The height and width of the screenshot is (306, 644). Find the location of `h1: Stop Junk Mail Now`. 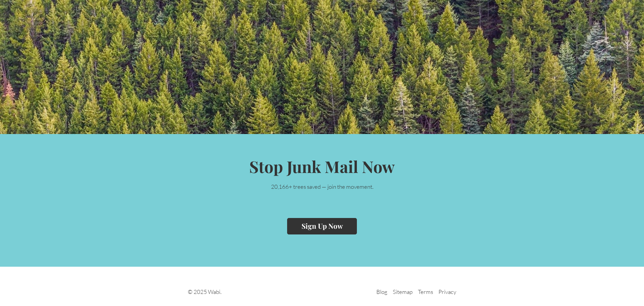

h1: Stop Junk Mail Now is located at coordinates (322, 166).